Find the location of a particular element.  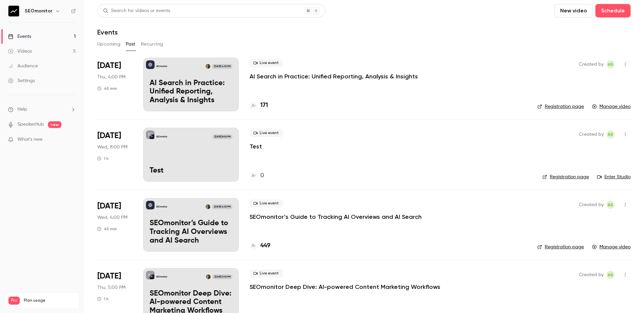

span: Wed, 8:00 PM is located at coordinates (113, 147).